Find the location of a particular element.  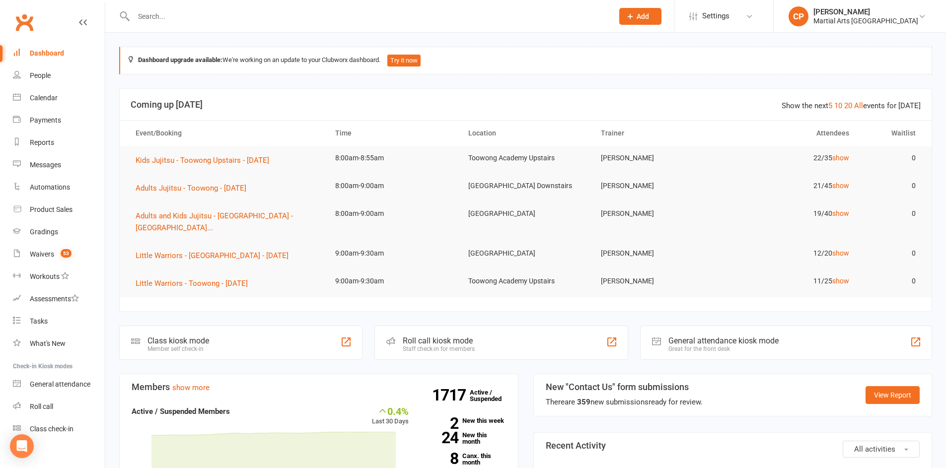

strong: Active / Suspended Members is located at coordinates (181, 412).